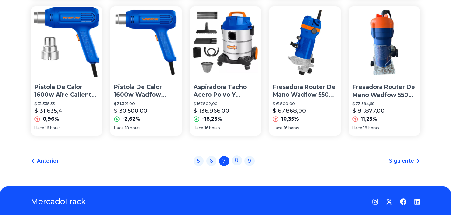 This screenshot has height=215, width=451. Describe the element at coordinates (130, 111) in the screenshot. I see `p: $ 30.500,00` at that location.